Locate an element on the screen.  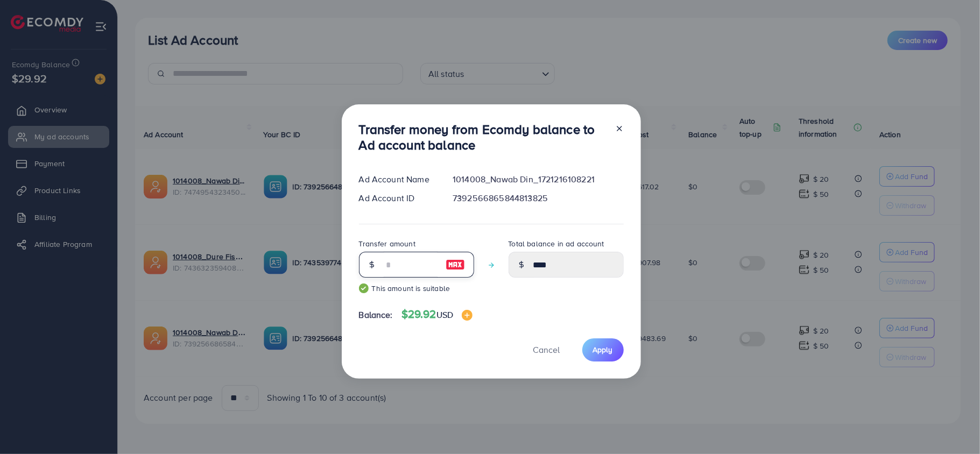
span: USD is located at coordinates (444, 315).